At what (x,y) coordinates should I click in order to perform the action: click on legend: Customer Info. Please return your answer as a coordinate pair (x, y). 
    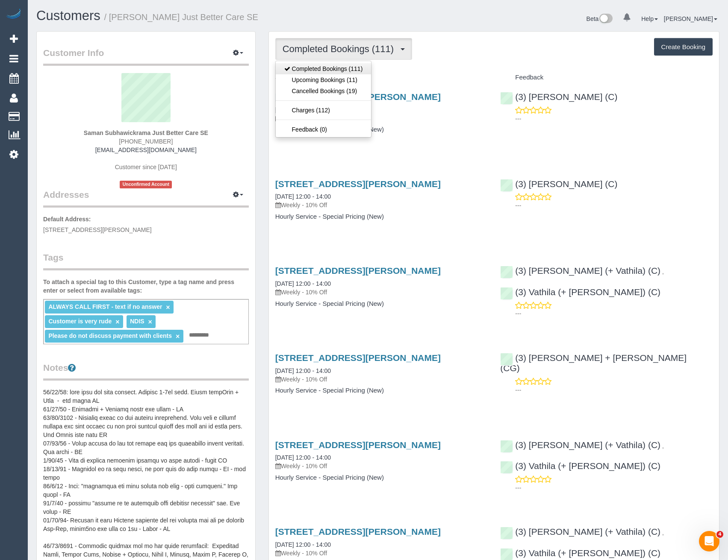
    Looking at the image, I should click on (145, 56).